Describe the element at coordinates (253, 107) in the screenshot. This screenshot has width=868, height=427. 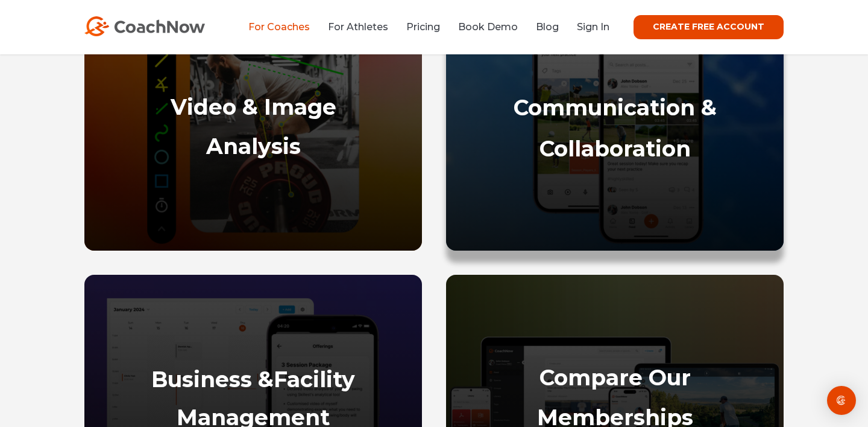
I see `strong: Video & Image` at that location.